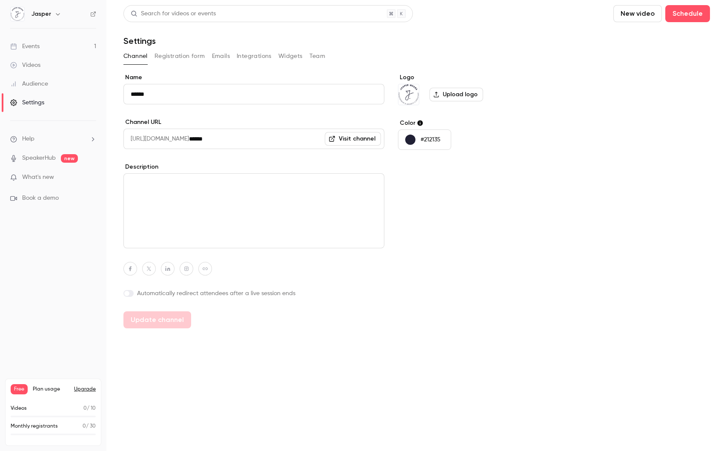 The width and height of the screenshot is (727, 451). What do you see at coordinates (85, 389) in the screenshot?
I see `button: Upgrade` at bounding box center [85, 389].